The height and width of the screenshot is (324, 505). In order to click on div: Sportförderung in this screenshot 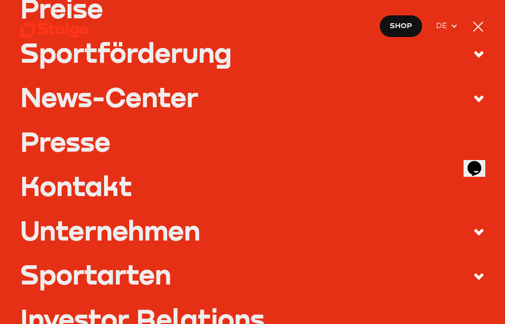, I will do `click(126, 52)`.